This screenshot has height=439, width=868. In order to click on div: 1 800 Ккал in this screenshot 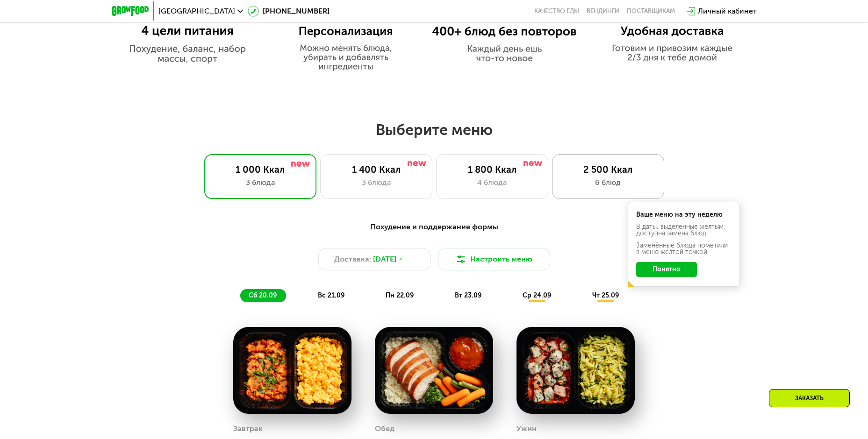, I will do `click(493, 170)`.